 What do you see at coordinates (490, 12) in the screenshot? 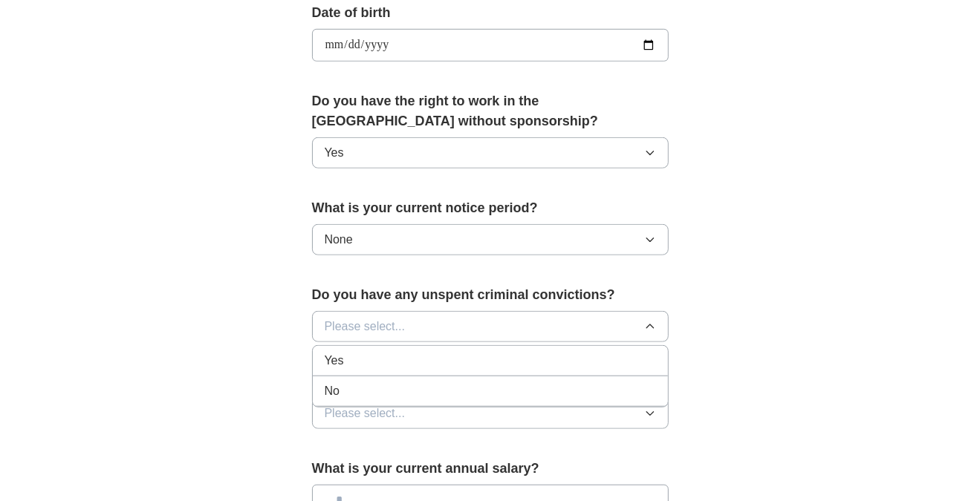
I see `label: Date of birth` at bounding box center [490, 12].